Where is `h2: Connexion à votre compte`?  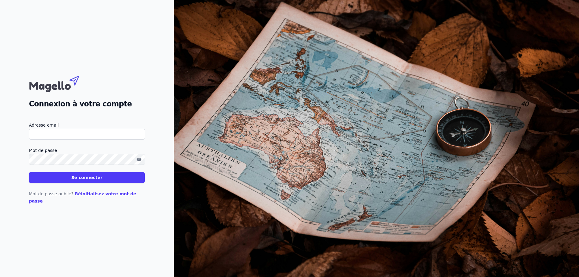
h2: Connexion à votre compte is located at coordinates (87, 104).